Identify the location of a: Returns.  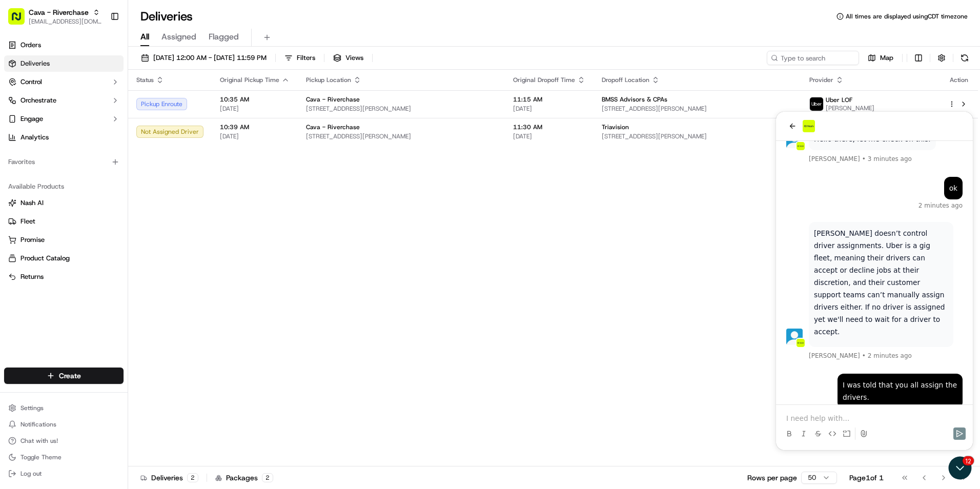
(64, 277).